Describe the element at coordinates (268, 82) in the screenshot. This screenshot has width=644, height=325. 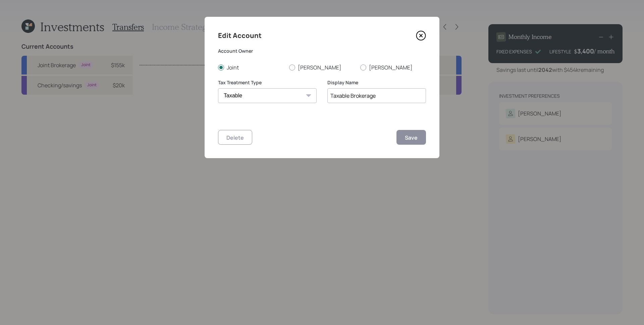
I see `label: Tax Treatment Type` at that location.